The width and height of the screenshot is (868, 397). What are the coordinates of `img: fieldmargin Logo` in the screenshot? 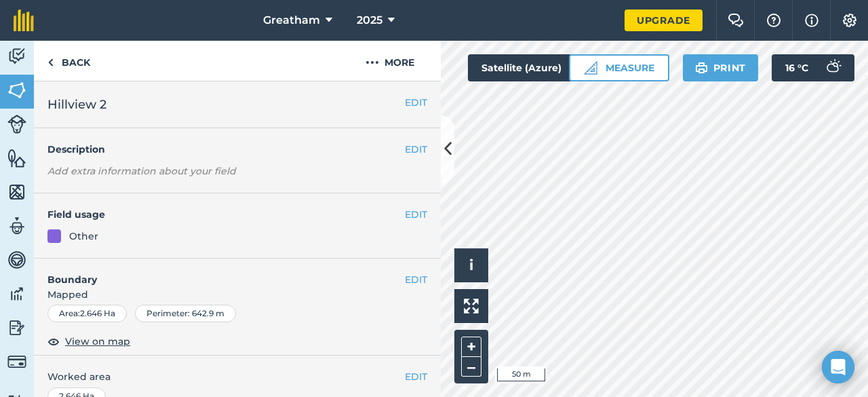 It's located at (24, 21).